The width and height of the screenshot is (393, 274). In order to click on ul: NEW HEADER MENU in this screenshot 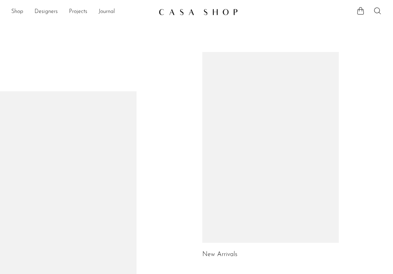, I will do `click(82, 12)`.